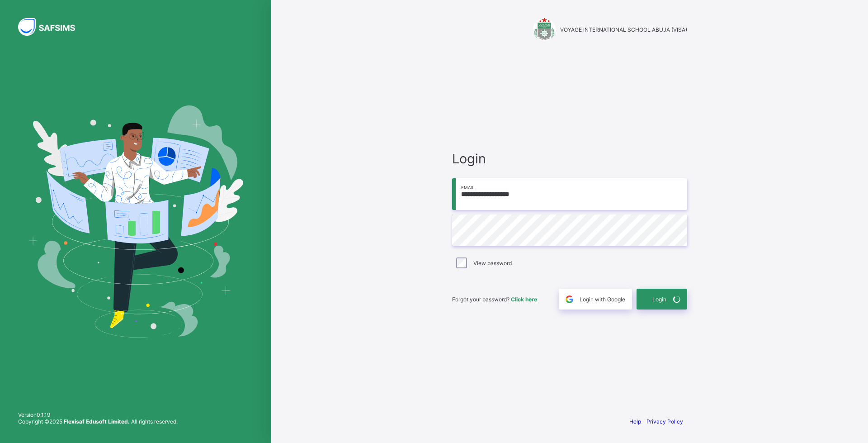  What do you see at coordinates (524, 299) in the screenshot?
I see `a: Click here` at bounding box center [524, 299].